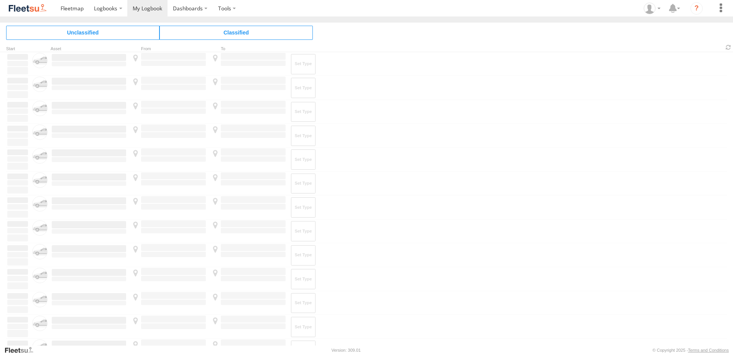 The image size is (733, 354). What do you see at coordinates (28, 8) in the screenshot?
I see `img: fleetsu-logo-horizontal.svg` at bounding box center [28, 8].